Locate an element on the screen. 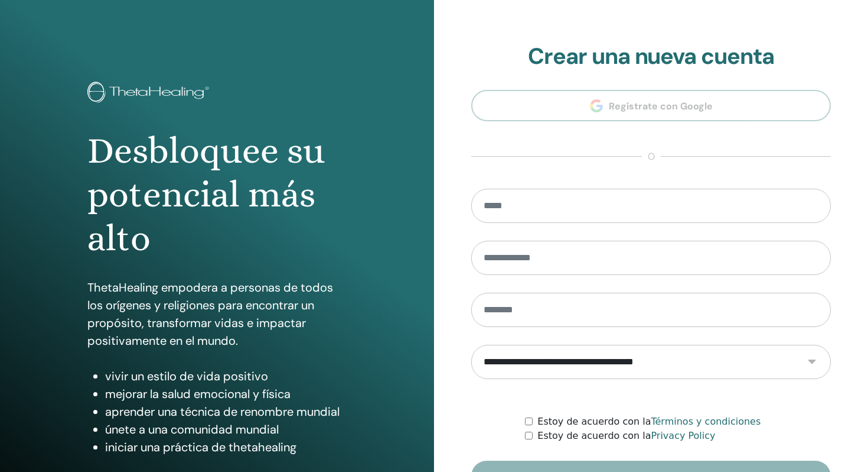  li: mejorar la salud emocional y física is located at coordinates (226, 394).